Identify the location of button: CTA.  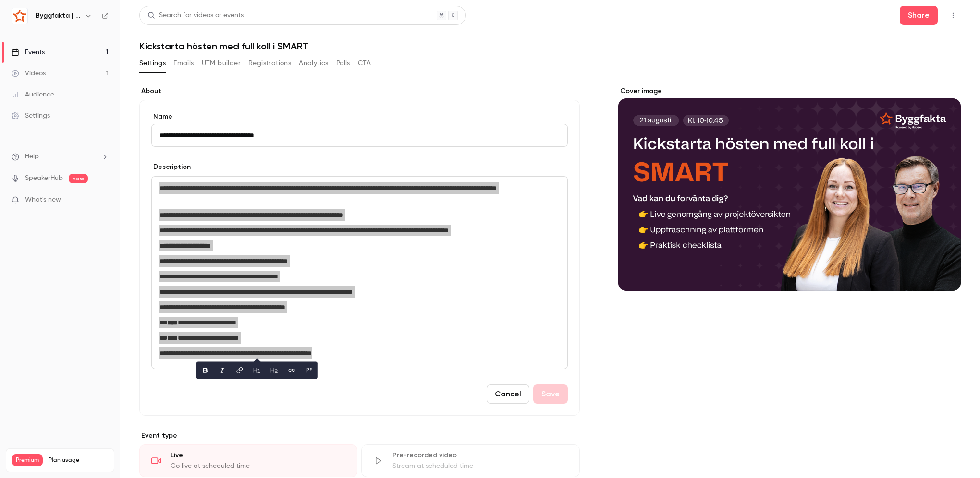
(364, 64).